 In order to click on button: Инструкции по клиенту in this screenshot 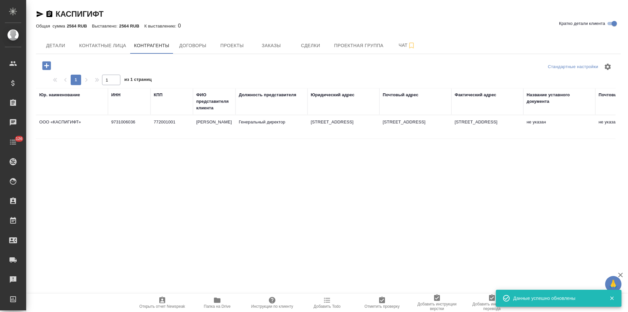, I will do `click(272, 303)`.